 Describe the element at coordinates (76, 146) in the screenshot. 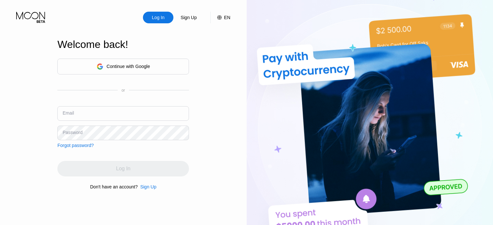

I see `div: Forgot password?` at that location.